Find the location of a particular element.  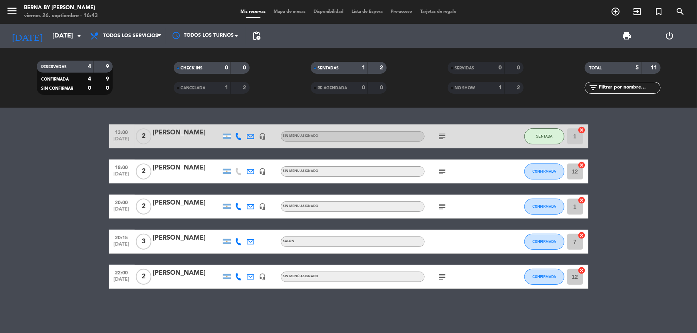

span: 18:00 is located at coordinates (122, 167).